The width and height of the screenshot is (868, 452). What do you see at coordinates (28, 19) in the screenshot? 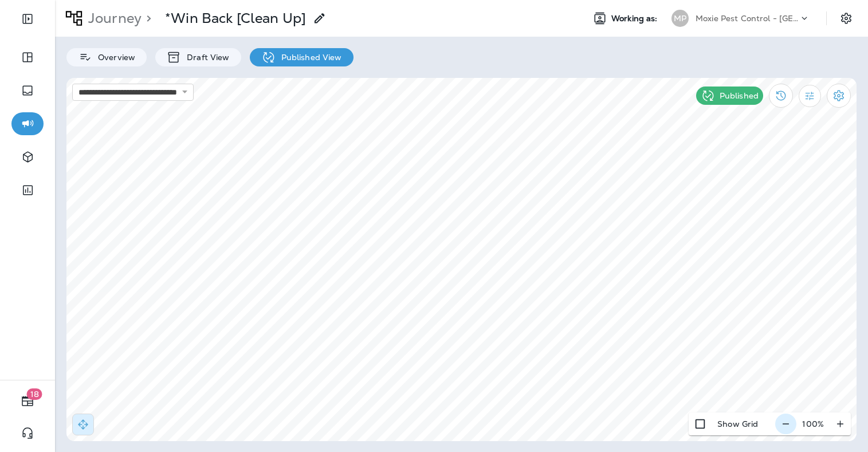
I see `button: Expand Sidebar` at bounding box center [28, 19].